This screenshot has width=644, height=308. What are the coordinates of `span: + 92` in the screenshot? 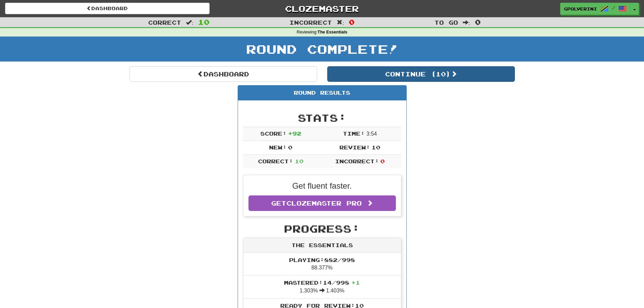 It's located at (295, 133).